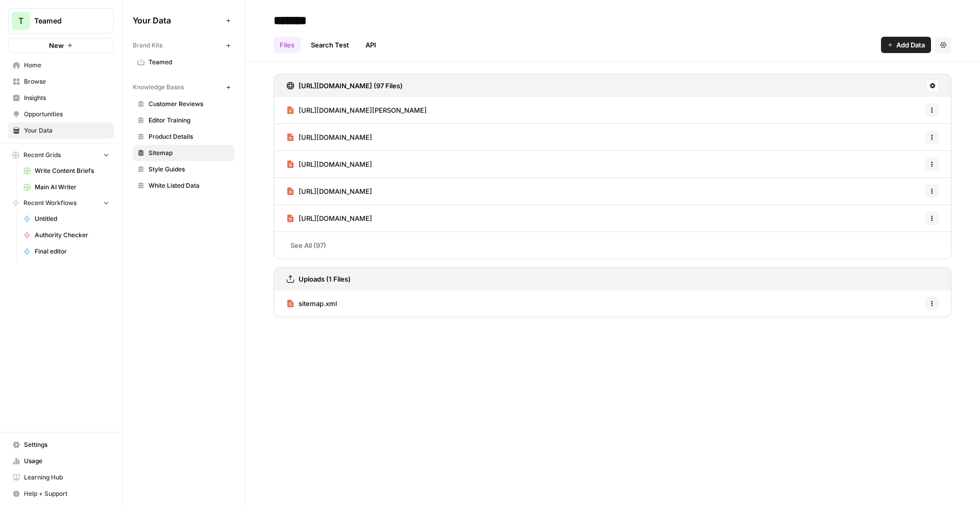 This screenshot has width=980, height=506. Describe the element at coordinates (189, 170) in the screenshot. I see `span: Style Guides` at that location.